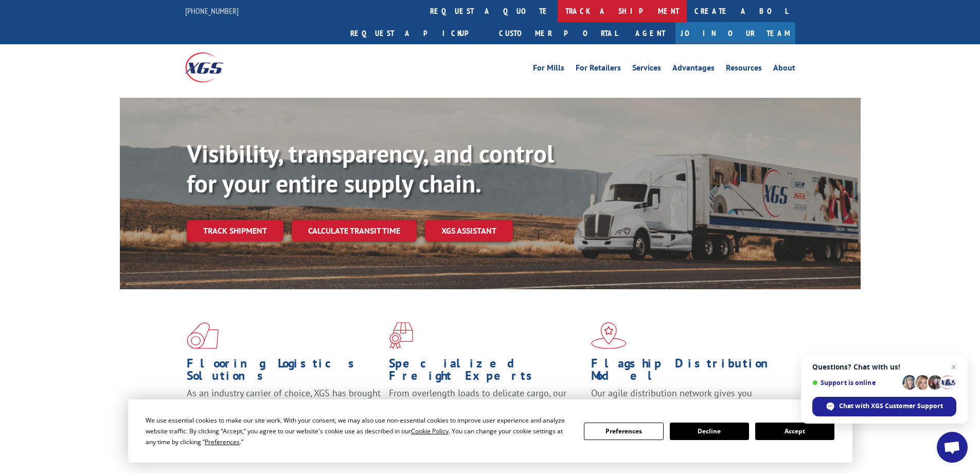 This screenshot has height=473, width=980. What do you see at coordinates (795, 431) in the screenshot?
I see `button: Accept` at bounding box center [795, 431].